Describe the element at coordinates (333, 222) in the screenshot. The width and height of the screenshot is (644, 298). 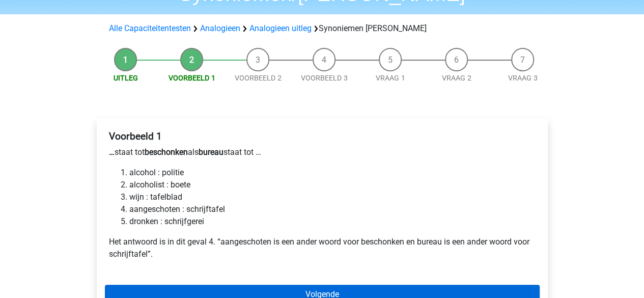
I see `li: dronken : schrijfgerei` at that location.